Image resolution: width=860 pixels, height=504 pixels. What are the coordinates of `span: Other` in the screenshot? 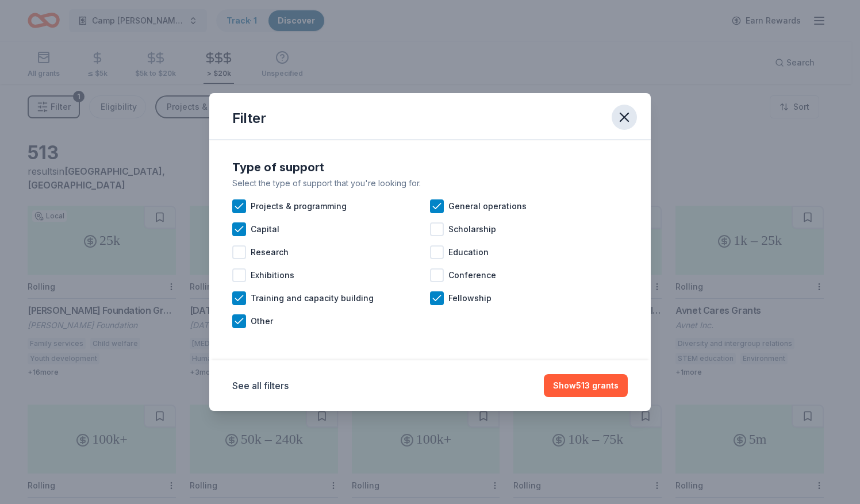 It's located at (262, 321).